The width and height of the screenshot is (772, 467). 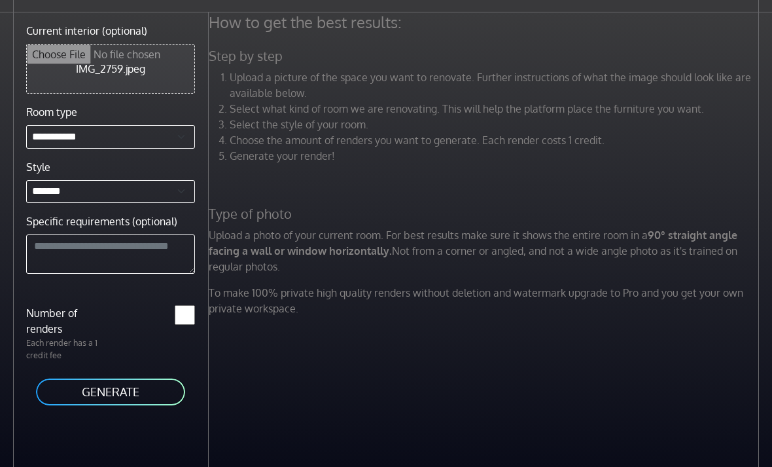 What do you see at coordinates (64, 349) in the screenshot?
I see `p: Each render has a 1 credit fee` at bounding box center [64, 349].